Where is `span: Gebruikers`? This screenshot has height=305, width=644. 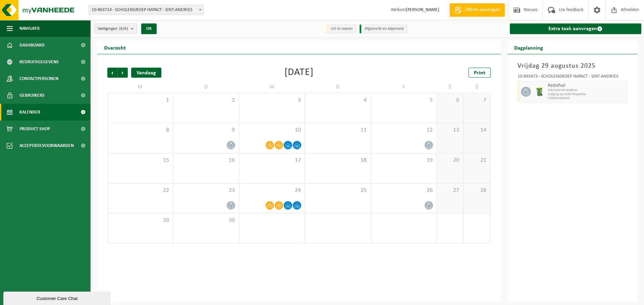 span: Gebruikers is located at coordinates (32, 96).